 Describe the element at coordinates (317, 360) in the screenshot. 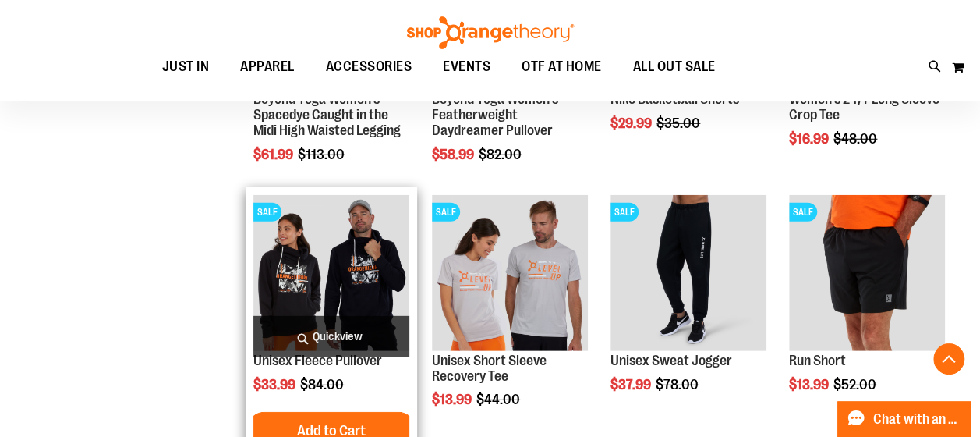

I see `a: Unisex Fleece Pullover` at that location.